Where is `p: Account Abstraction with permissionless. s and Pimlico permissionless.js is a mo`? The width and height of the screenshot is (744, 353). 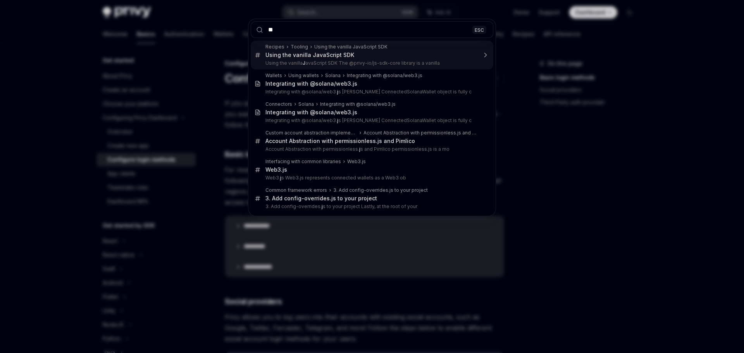 p: Account Abstraction with permissionless. s and Pimlico permissionless.js is a mo is located at coordinates (371, 149).